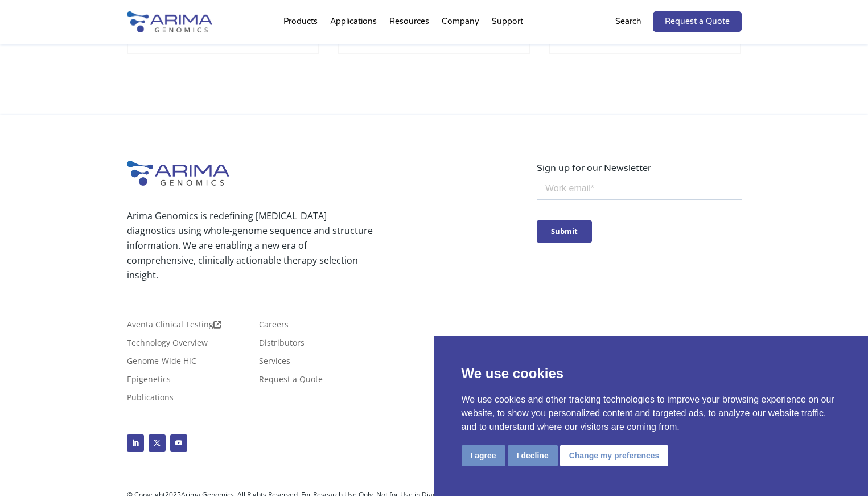  I want to click on p: Search, so click(629, 22).